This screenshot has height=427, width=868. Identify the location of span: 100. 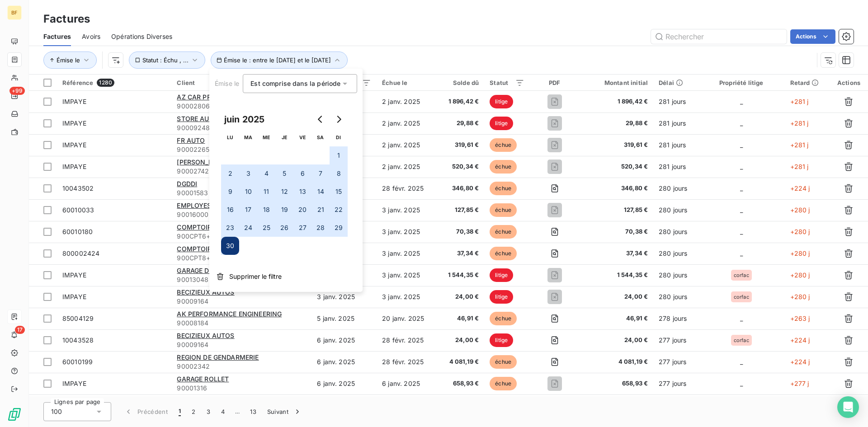
(57, 412).